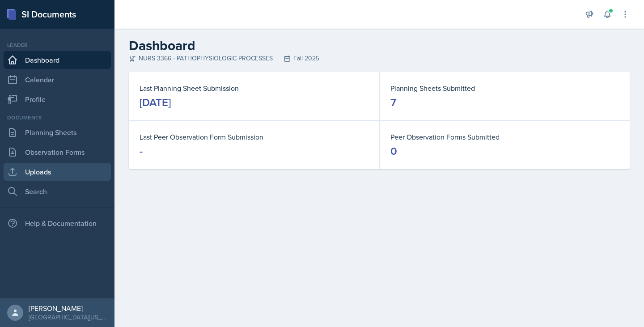 The height and width of the screenshot is (327, 644). Describe the element at coordinates (379, 46) in the screenshot. I see `h2: Dashboard` at that location.